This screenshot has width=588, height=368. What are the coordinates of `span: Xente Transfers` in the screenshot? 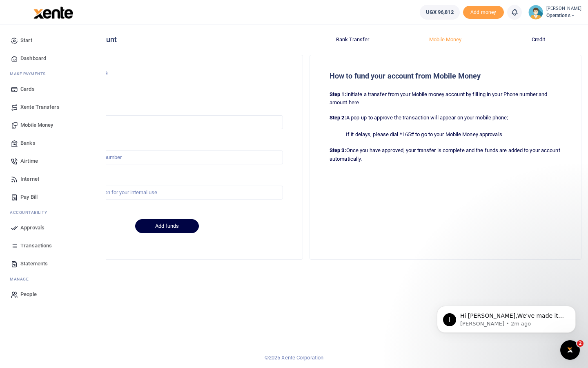 It's located at (40, 107).